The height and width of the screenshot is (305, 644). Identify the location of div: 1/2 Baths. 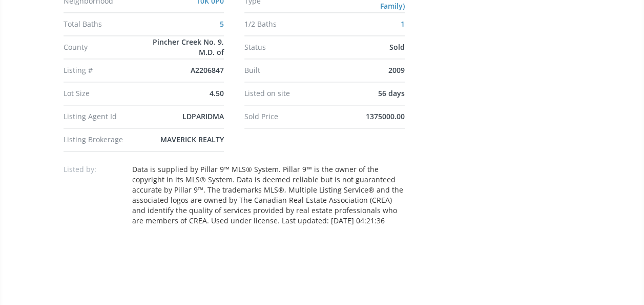
(287, 24).